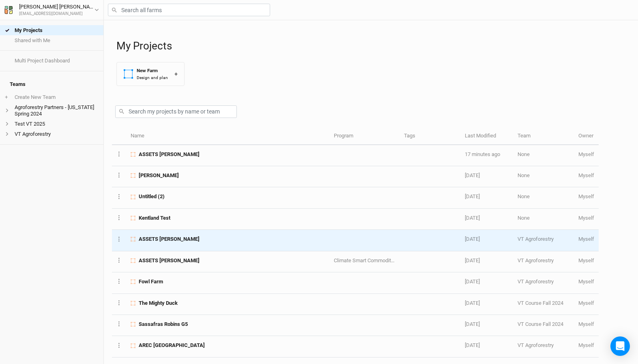 The width and height of the screenshot is (638, 364). I want to click on span: Greg Finch, so click(158, 175).